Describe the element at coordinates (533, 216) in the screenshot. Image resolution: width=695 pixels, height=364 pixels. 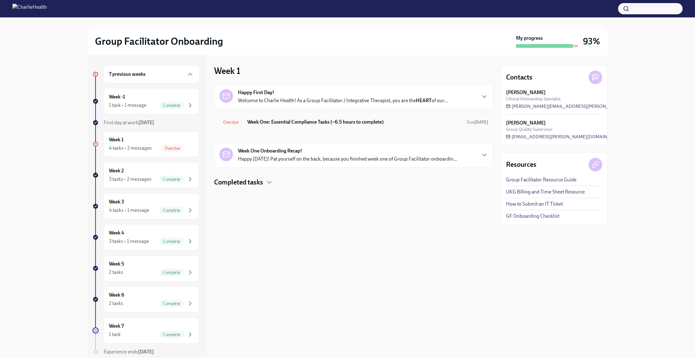
I see `a: GF Onboarding Checklist` at that location.